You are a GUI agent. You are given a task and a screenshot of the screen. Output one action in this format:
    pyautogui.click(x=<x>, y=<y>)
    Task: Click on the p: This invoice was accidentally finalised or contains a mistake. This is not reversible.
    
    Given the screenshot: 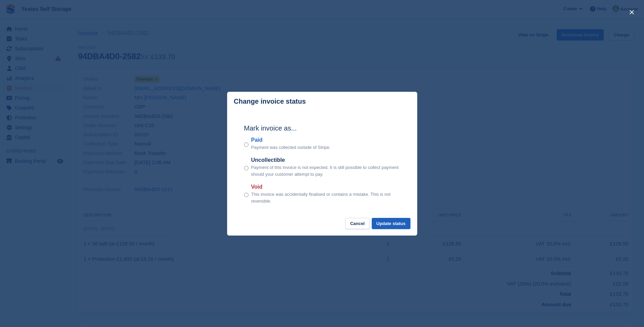 What is the action you would take?
    pyautogui.click(x=326, y=197)
    